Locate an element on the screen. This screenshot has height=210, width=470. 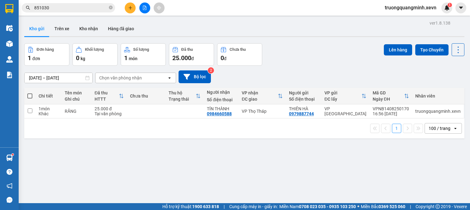
input: Tìm tên, số ĐT hoặc mã đơn is located at coordinates (71, 8).